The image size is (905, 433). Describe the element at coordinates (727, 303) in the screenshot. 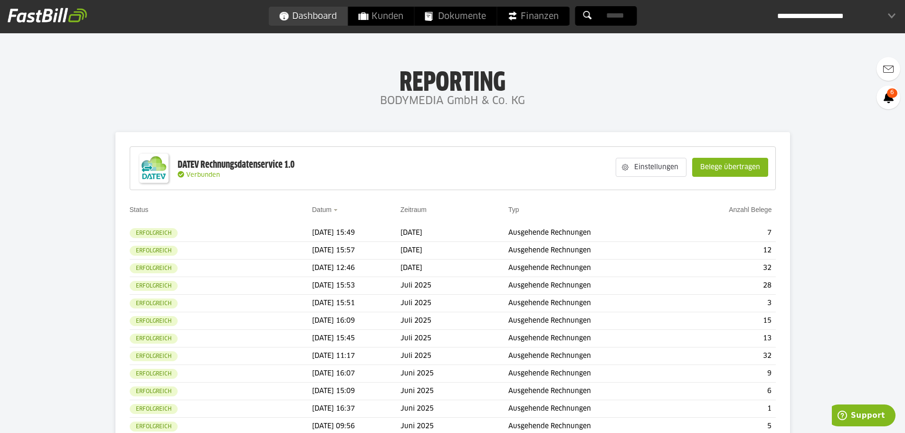

I see `td: 3` at that location.